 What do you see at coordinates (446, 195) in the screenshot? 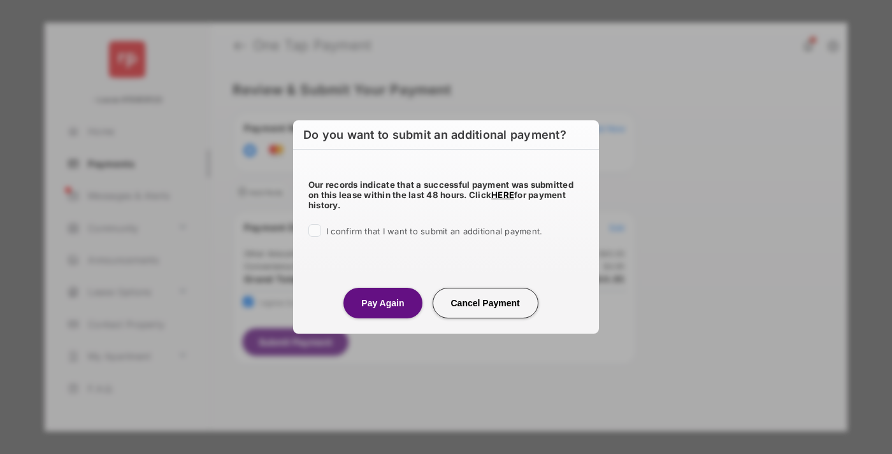
I see `h5: Our records indicate that a successful payment was submitted on this lease within the last 48 hou...` at bounding box center [446, 195].